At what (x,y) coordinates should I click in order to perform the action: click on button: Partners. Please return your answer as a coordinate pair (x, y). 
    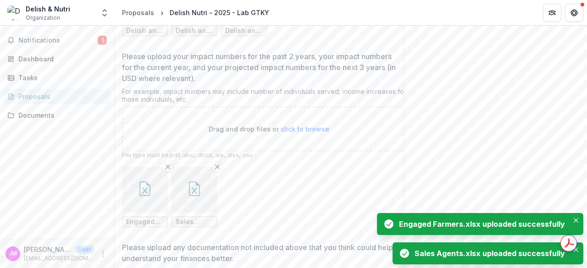
    Looking at the image, I should click on (552, 13).